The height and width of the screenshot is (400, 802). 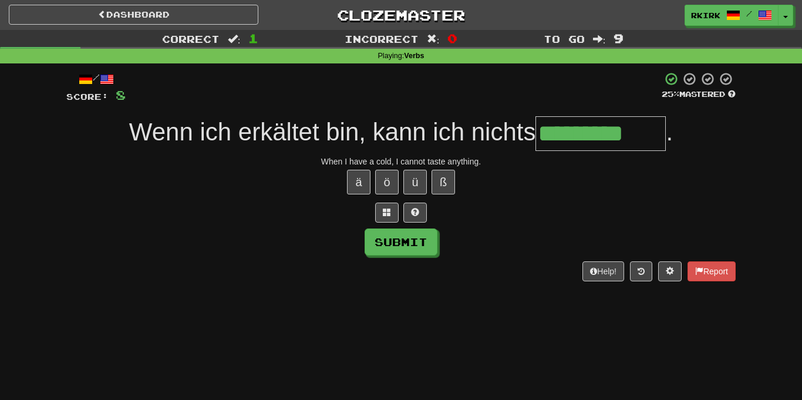 What do you see at coordinates (603, 271) in the screenshot?
I see `button: Help!` at bounding box center [603, 271].